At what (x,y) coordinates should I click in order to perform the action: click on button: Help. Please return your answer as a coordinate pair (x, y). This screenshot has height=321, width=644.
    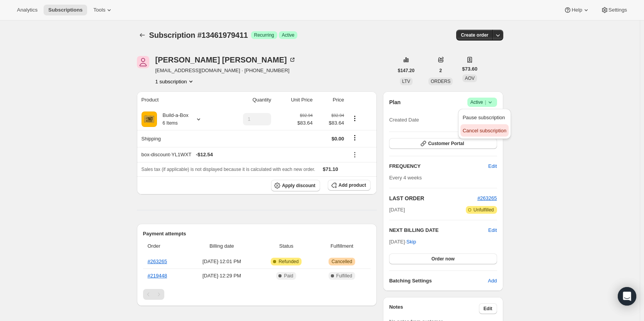
    Looking at the image, I should click on (577, 10).